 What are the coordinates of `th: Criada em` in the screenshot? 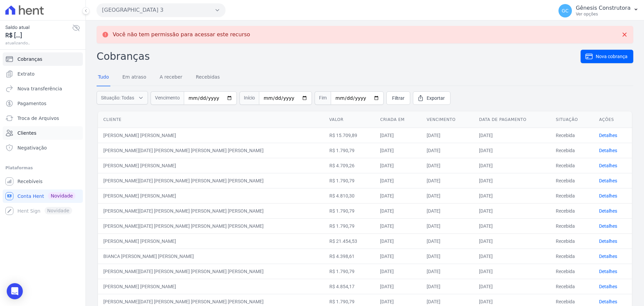 It's located at (398, 119).